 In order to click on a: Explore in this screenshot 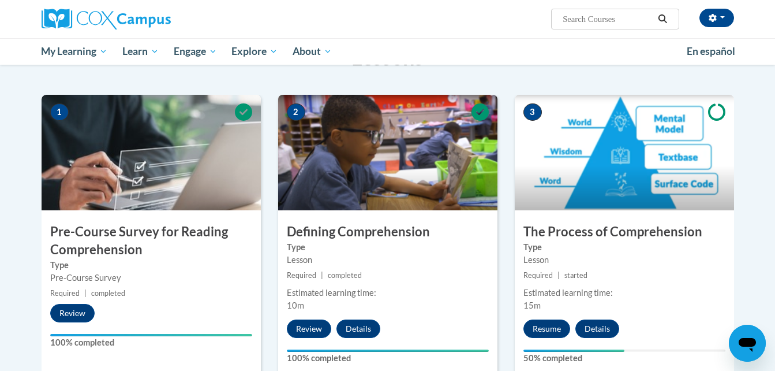, I will do `click(255, 51)`.